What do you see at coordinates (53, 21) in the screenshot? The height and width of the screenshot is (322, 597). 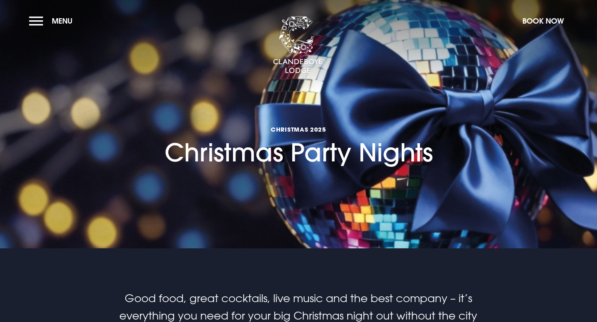 I see `button: Menu` at bounding box center [53, 21].